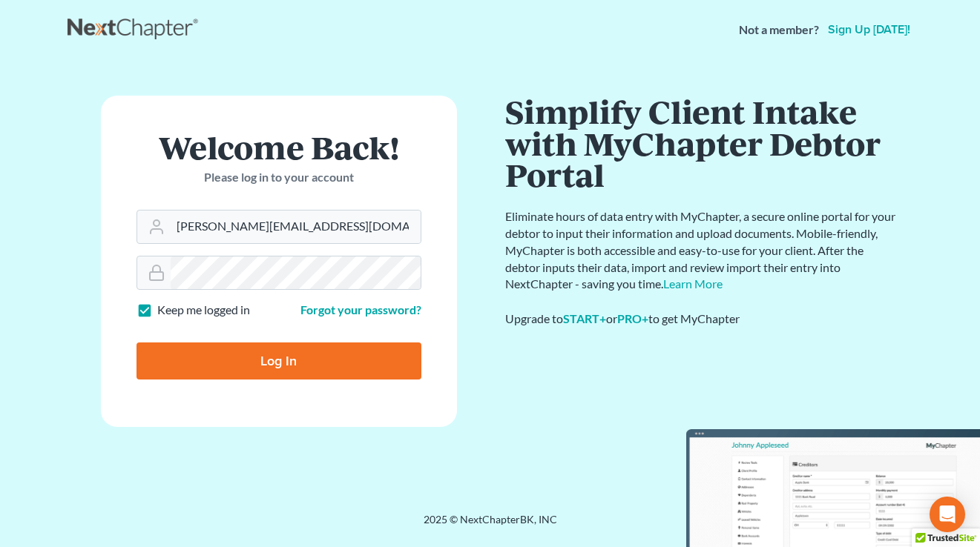  What do you see at coordinates (203, 310) in the screenshot?
I see `label: Keep me logged in` at bounding box center [203, 310].